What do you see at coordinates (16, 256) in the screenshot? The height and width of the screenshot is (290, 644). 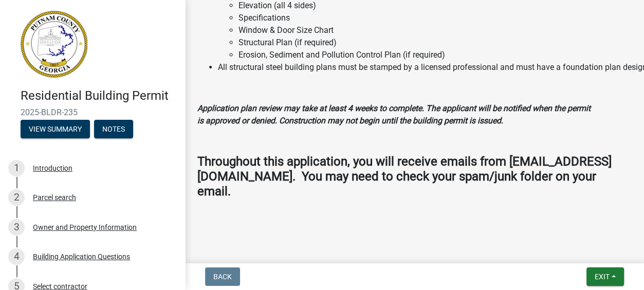 I see `div: 4` at bounding box center [16, 256].